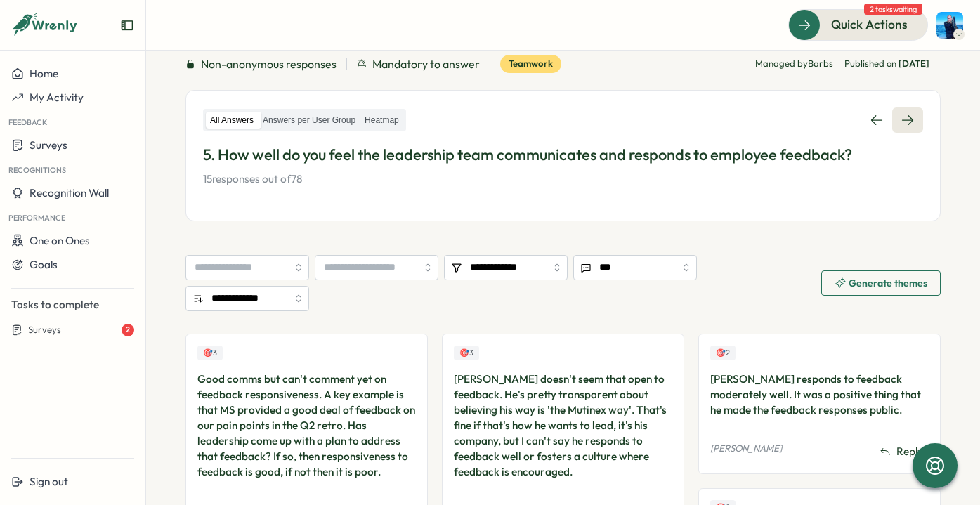  I want to click on label: Heatmap, so click(381, 120).